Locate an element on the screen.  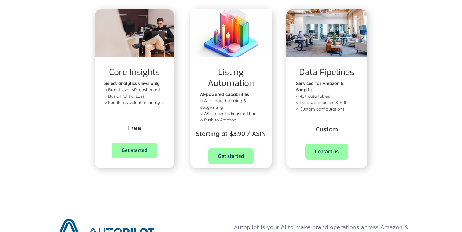
p: Starting at $3.90 / ASIN is located at coordinates (231, 134).